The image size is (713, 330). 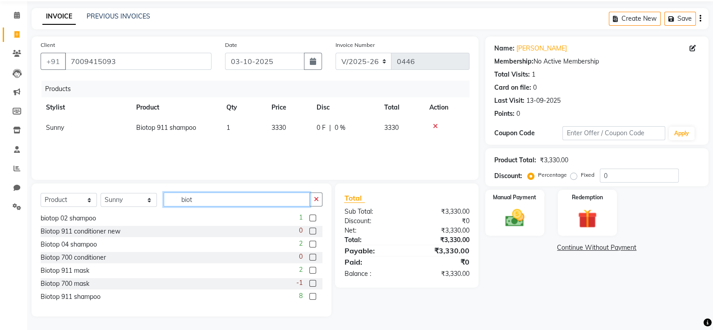 What do you see at coordinates (80, 231) in the screenshot?
I see `div: Biotop 911 conditioner new` at bounding box center [80, 231].